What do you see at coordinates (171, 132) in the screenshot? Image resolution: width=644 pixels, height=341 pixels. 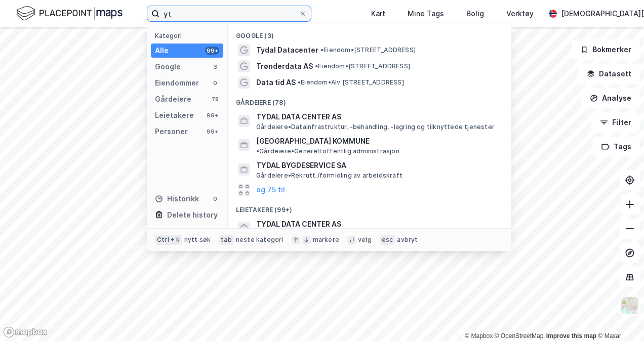 I see `div: Personer` at bounding box center [171, 132].